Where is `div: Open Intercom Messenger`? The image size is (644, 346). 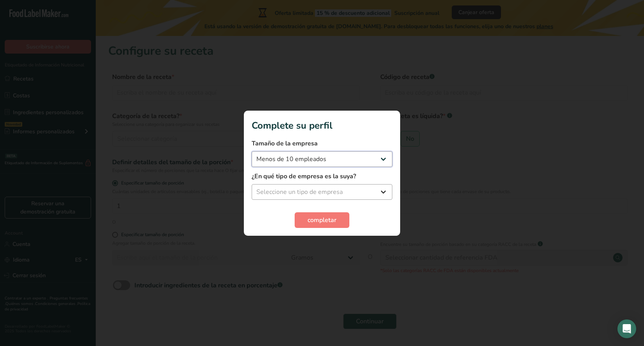
div: Open Intercom Messenger is located at coordinates (627, 329).